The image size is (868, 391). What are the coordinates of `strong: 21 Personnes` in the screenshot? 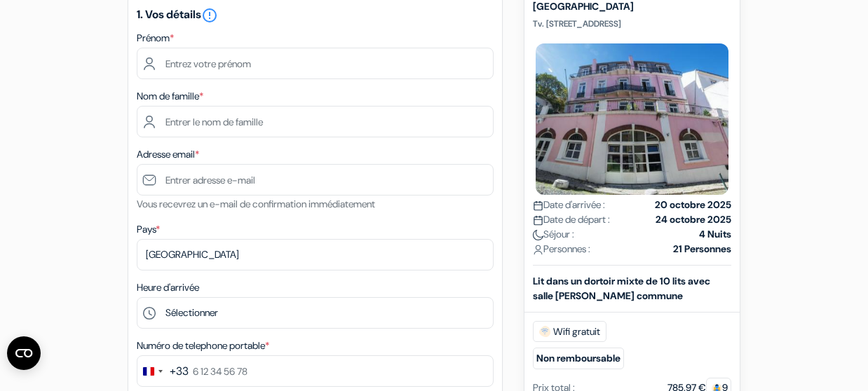 It's located at (702, 250).